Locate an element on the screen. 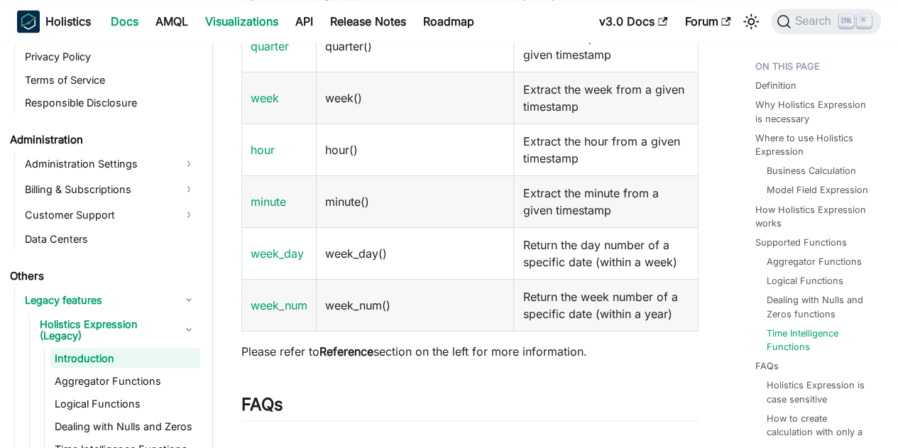 This screenshot has height=448, width=898. a: minute is located at coordinates (268, 202).